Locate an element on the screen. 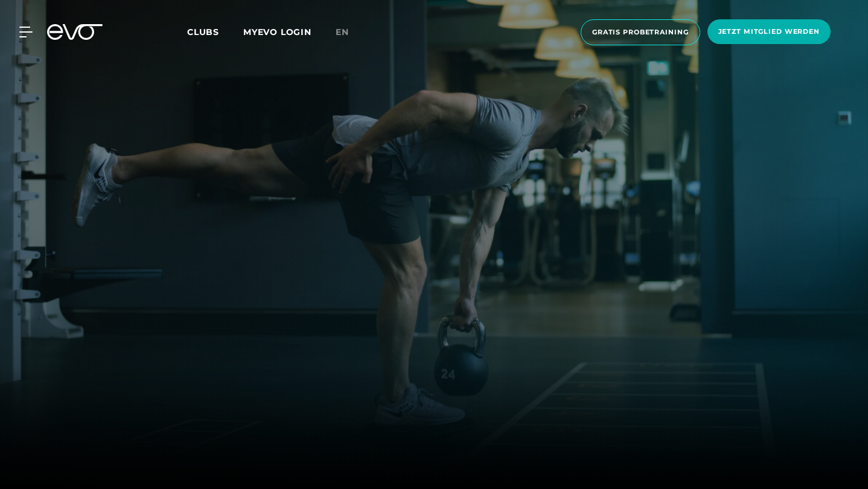 This screenshot has height=489, width=868. a: Clubs is located at coordinates (215, 32).